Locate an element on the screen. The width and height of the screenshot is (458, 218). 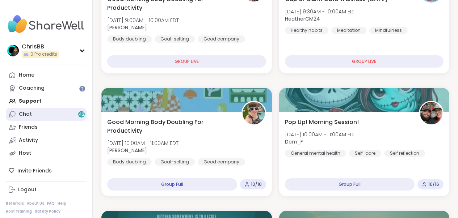
div: Self reflection is located at coordinates (404, 153).